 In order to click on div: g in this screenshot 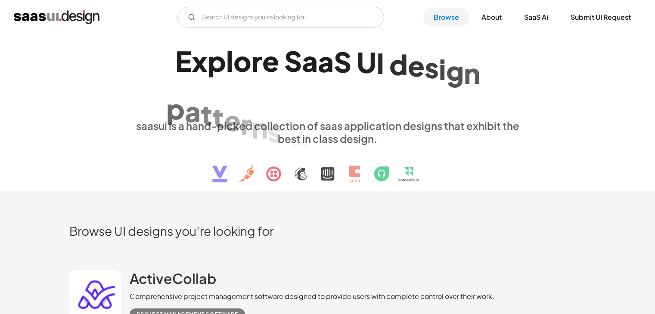, I will do `click(455, 71)`.